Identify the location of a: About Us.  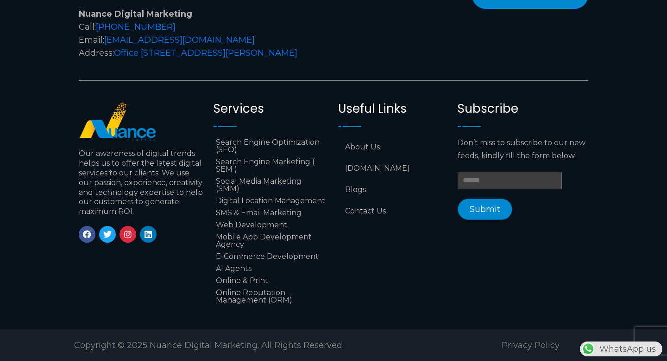
(393, 147).